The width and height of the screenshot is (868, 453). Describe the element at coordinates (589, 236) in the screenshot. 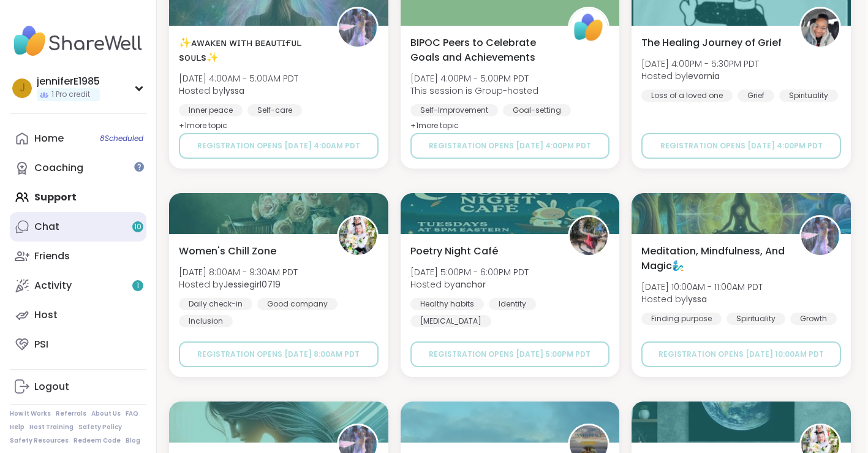

I see `img: anchor` at that location.